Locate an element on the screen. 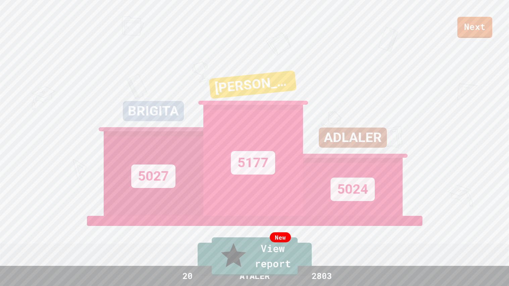  div: New is located at coordinates (280, 237).